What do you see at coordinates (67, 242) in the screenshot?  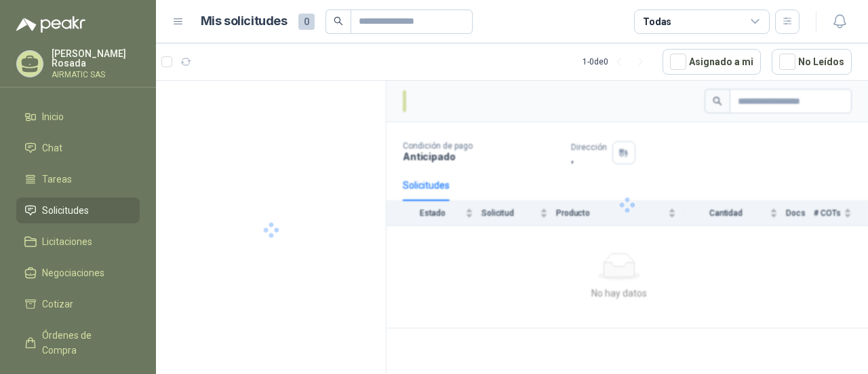 I see `span: Licitaciones` at bounding box center [67, 242].